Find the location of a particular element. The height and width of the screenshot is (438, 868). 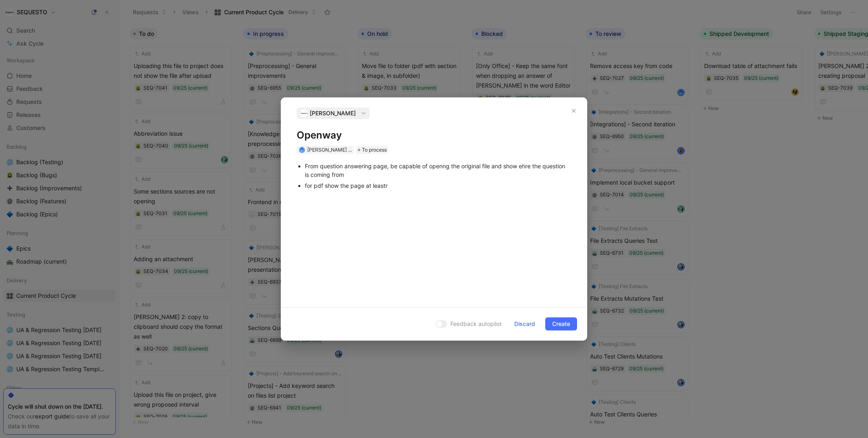

button: Discard is located at coordinates (525, 324).